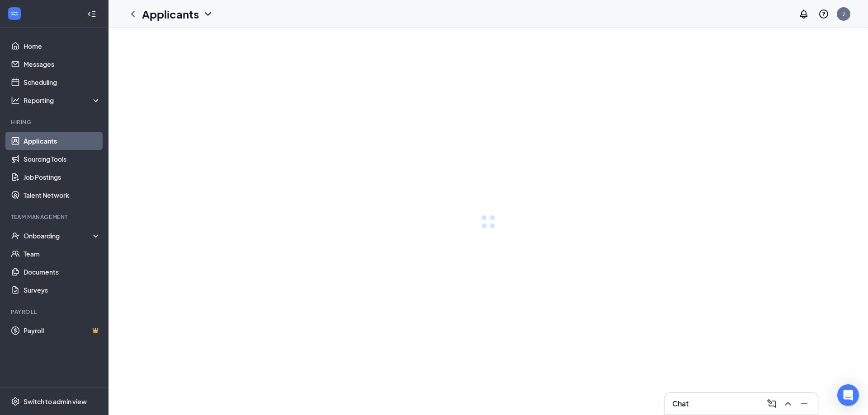 Image resolution: width=868 pixels, height=415 pixels. I want to click on div: Open Intercom Messenger, so click(848, 395).